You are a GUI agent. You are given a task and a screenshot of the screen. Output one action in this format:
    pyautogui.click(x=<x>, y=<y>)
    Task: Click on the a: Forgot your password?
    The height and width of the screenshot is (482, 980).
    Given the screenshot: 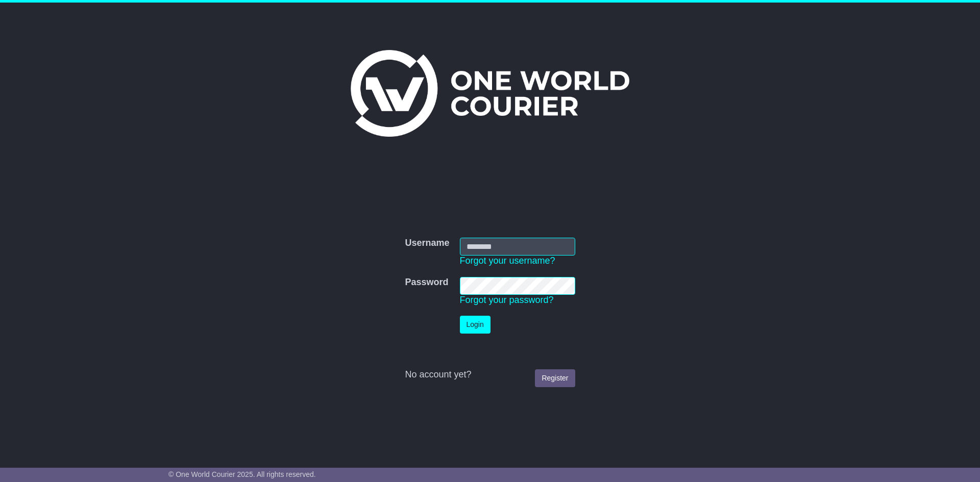 What is the action you would take?
    pyautogui.click(x=507, y=300)
    